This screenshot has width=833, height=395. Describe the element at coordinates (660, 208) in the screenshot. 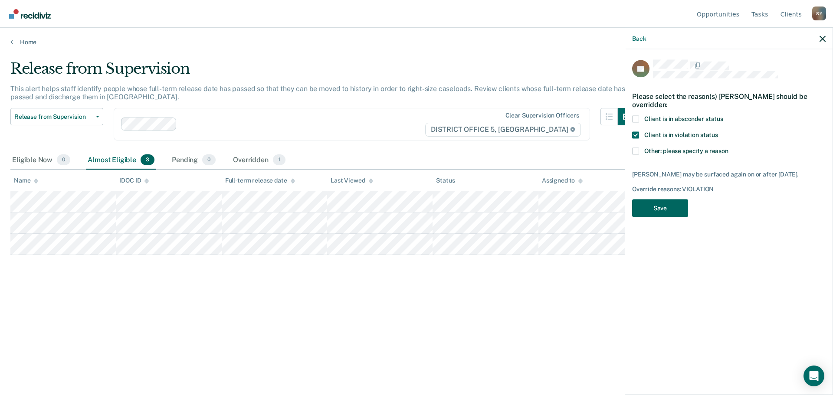

I see `button: Save` at that location.